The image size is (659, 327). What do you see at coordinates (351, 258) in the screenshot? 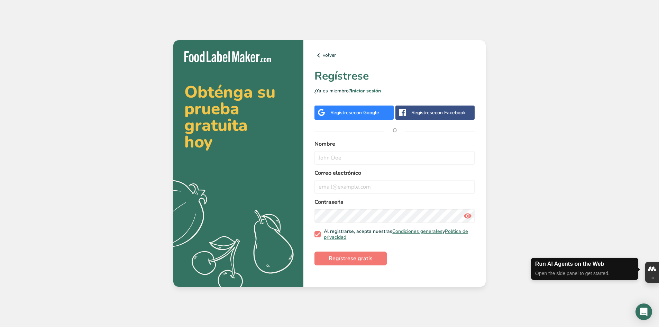
I see `button: Regístrese gratis` at bounding box center [351, 258].